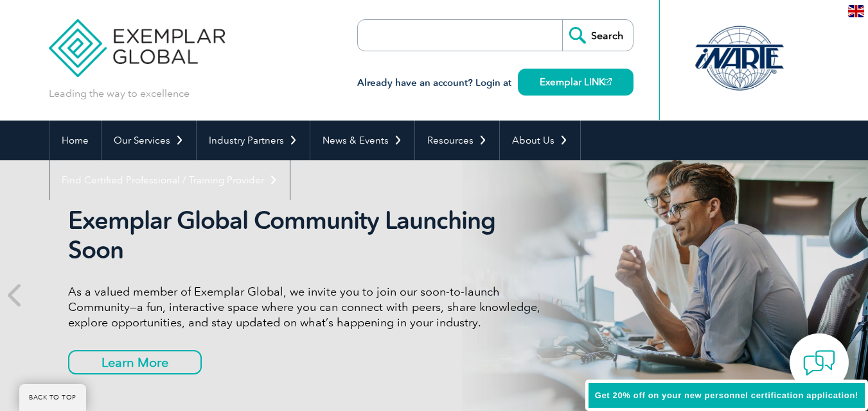  I want to click on a: Exemplar LINK, so click(575, 82).